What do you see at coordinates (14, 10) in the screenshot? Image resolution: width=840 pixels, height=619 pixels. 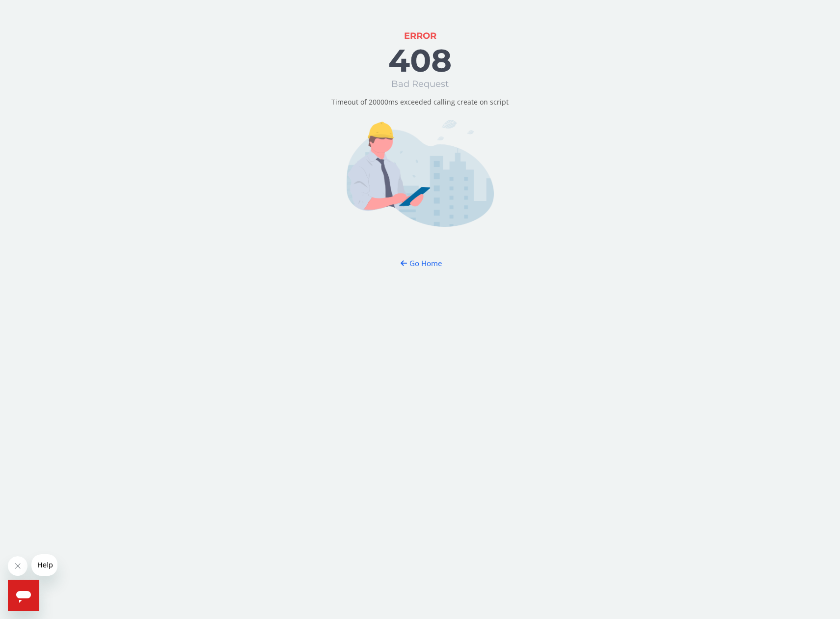 I see `span: Help` at bounding box center [14, 10].